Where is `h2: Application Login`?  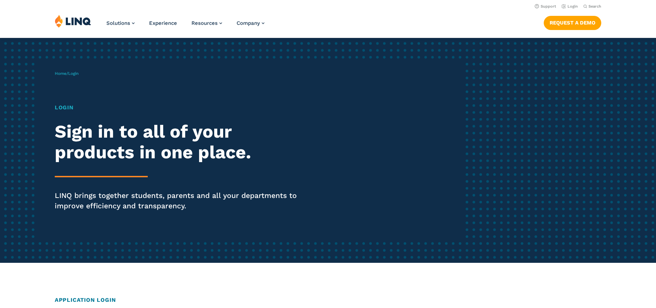 h2: Application Login is located at coordinates (328, 300).